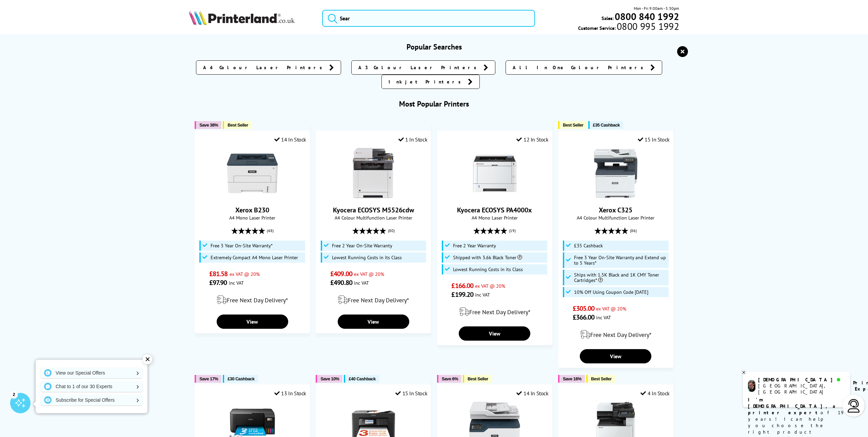 The height and width of the screenshot is (437, 868). What do you see at coordinates (647, 26) in the screenshot?
I see `span: 0800 995 1992` at bounding box center [647, 26].